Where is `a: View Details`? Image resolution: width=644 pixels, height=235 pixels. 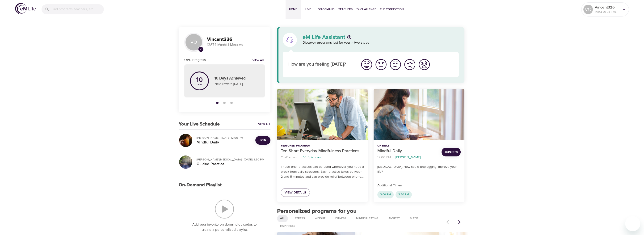 a: View Details is located at coordinates (295, 193).